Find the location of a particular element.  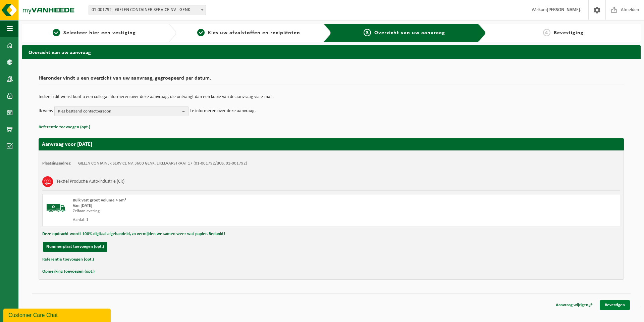

span: Selecteer hier een vestiging is located at coordinates (100, 33).